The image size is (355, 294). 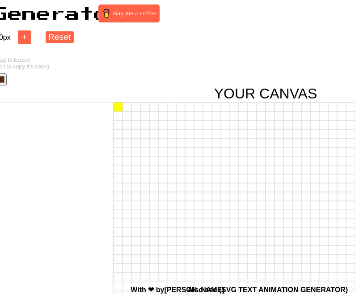 What do you see at coordinates (107, 13) in the screenshot?
I see `img: Buy me a coffee` at bounding box center [107, 13].